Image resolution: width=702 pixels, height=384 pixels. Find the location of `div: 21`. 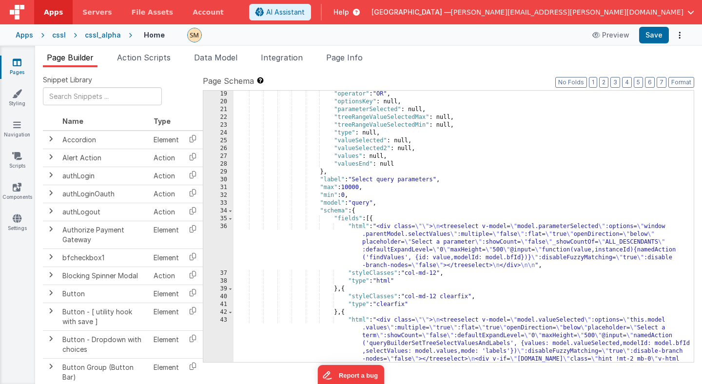

div: 21 is located at coordinates (219, 110).